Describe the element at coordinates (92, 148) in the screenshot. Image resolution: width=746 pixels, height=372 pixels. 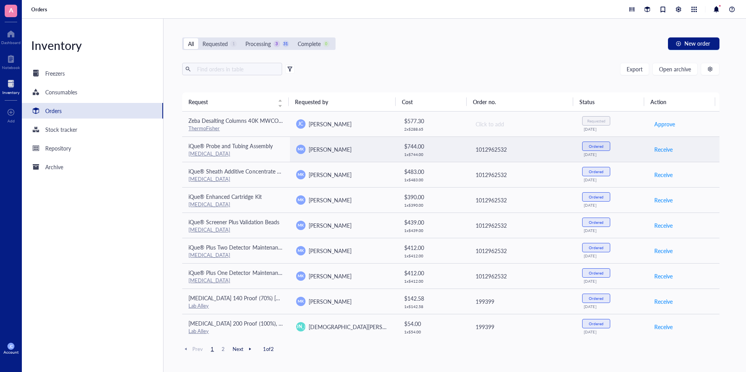
I see `a: Repository` at that location.